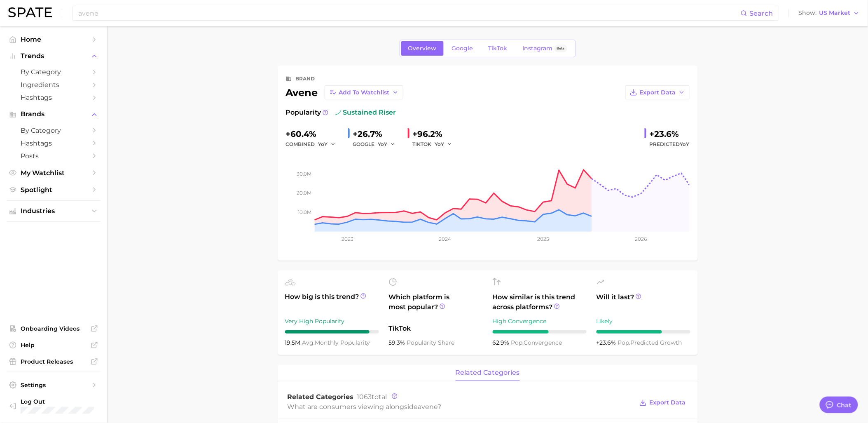  Describe the element at coordinates (54, 155) in the screenshot. I see `span: Posts` at that location.